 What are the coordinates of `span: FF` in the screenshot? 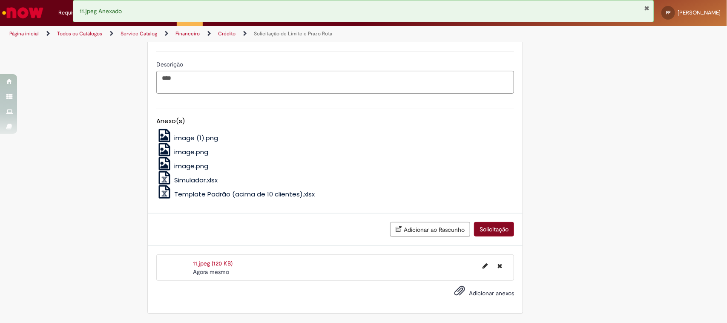 It's located at (669, 12).